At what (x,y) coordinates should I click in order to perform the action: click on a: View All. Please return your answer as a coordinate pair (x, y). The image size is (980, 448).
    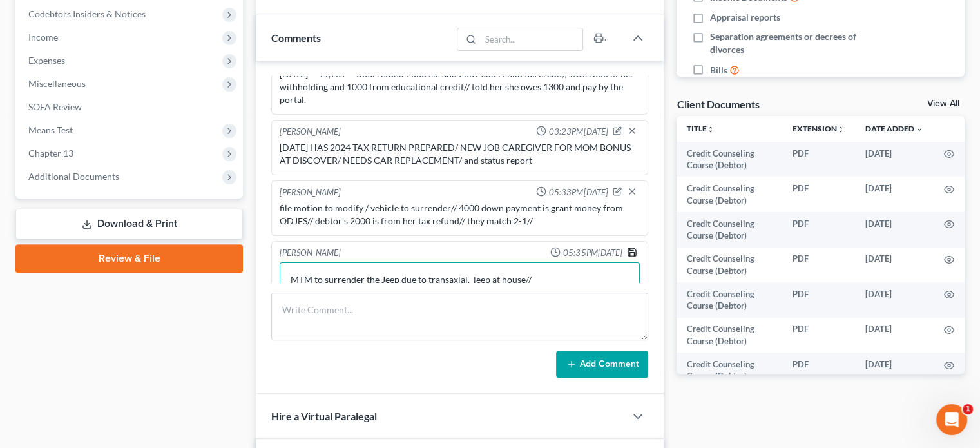
    Looking at the image, I should click on (943, 104).